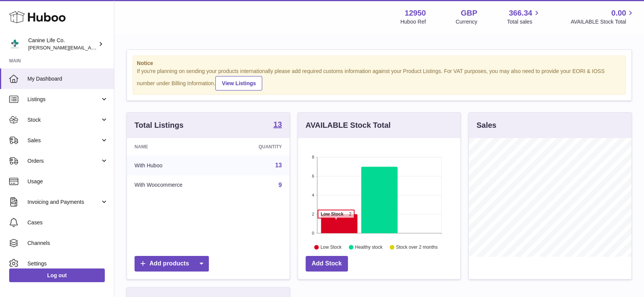 Image resolution: width=644 pixels, height=297 pixels. Describe the element at coordinates (413, 22) in the screenshot. I see `div: Huboo Ref` at that location.